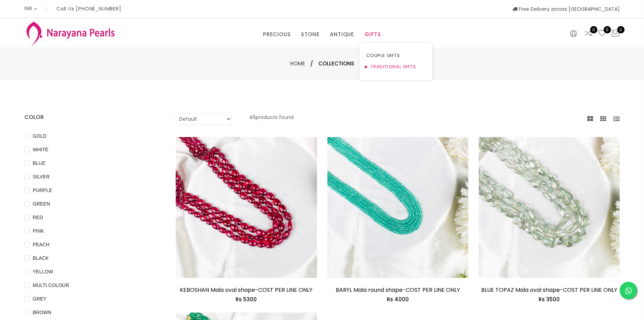 This screenshot has height=320, width=644. I want to click on a: ANTIQUE, so click(342, 35).